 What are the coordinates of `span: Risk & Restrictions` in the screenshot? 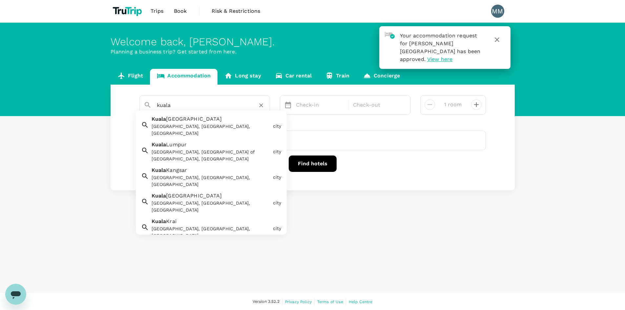 It's located at (236, 11).